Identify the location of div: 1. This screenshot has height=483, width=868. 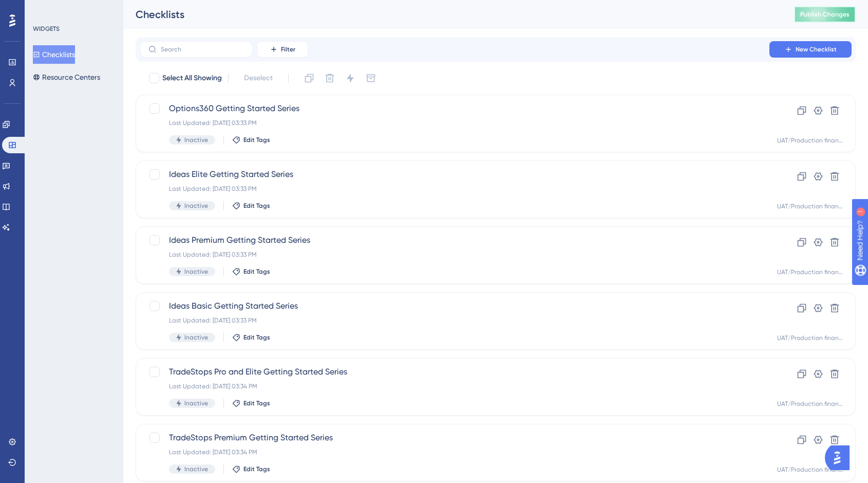
(73, 9).